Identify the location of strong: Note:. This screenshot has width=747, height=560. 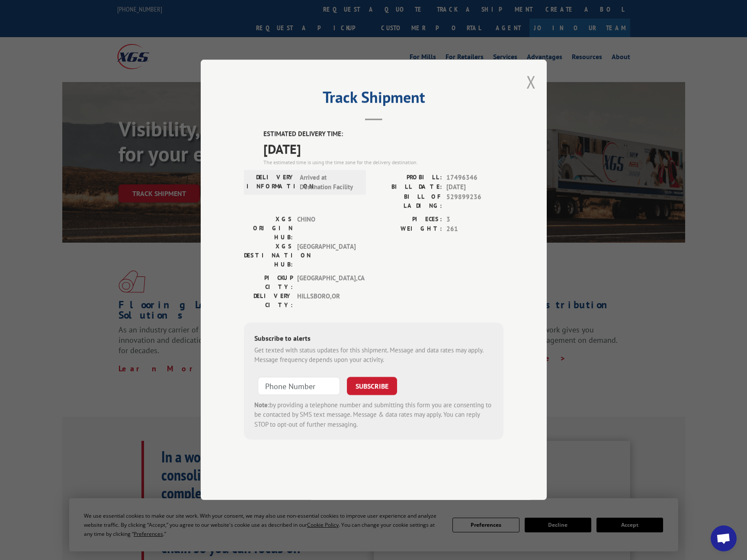
(262, 405).